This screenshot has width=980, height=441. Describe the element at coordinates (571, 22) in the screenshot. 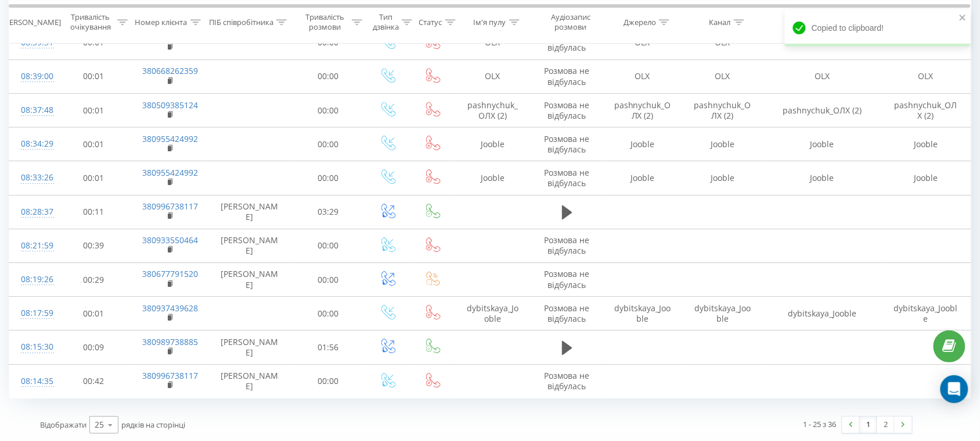

I see `div: Аудіозапис розмови` at that location.